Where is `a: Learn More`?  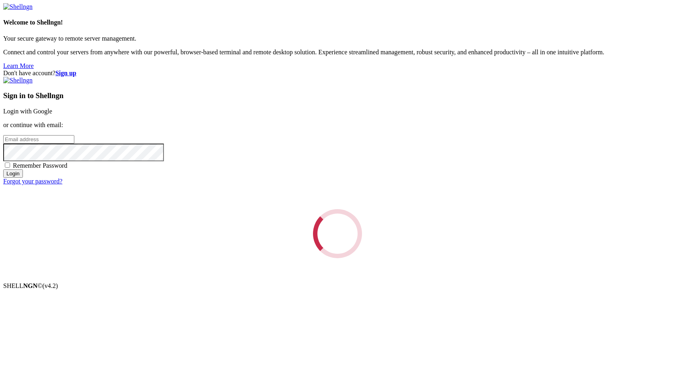
a: Learn More is located at coordinates (18, 66).